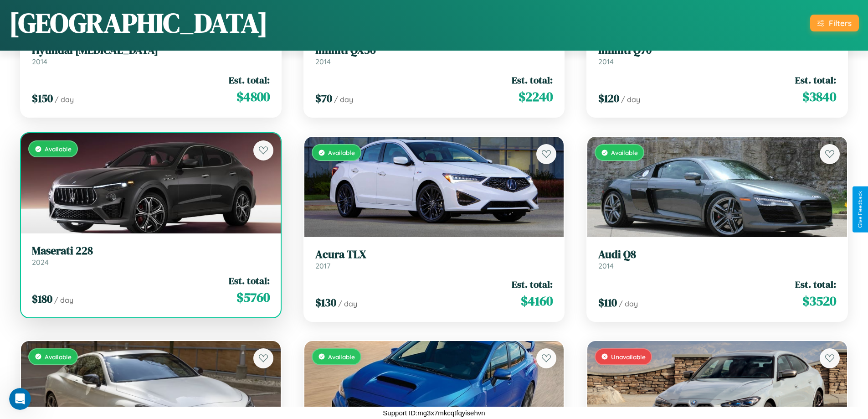  I want to click on a: Acura TLX2017, so click(434, 259).